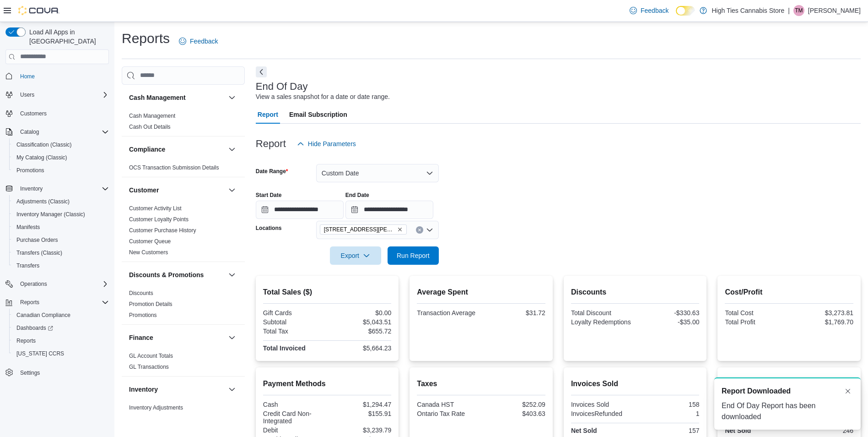  What do you see at coordinates (61, 171) in the screenshot?
I see `button: Promotions` at bounding box center [61, 171].